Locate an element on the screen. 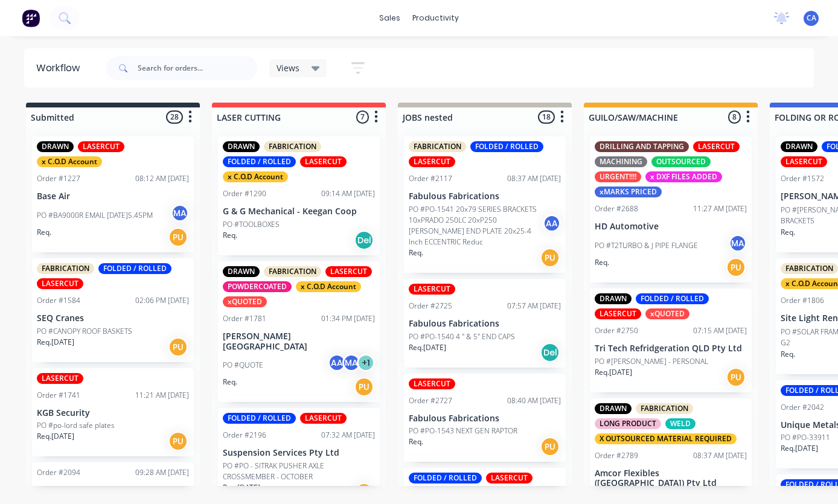 Image resolution: width=838 pixels, height=504 pixels. div: Order #2688 is located at coordinates (617, 209).